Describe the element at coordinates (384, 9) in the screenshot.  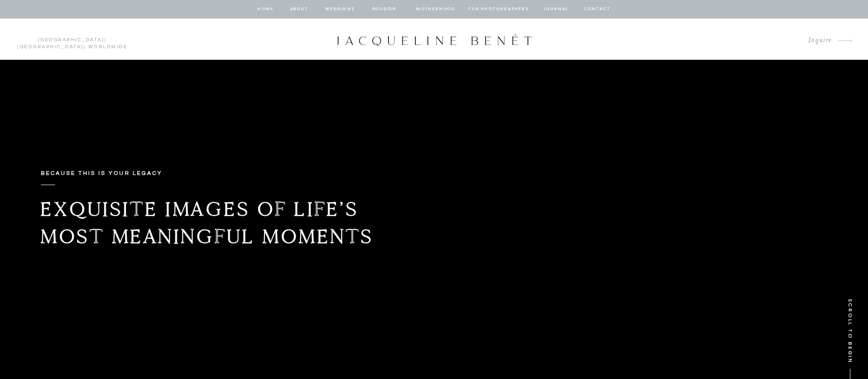
I see `nav: BOUDOIR` at that location.